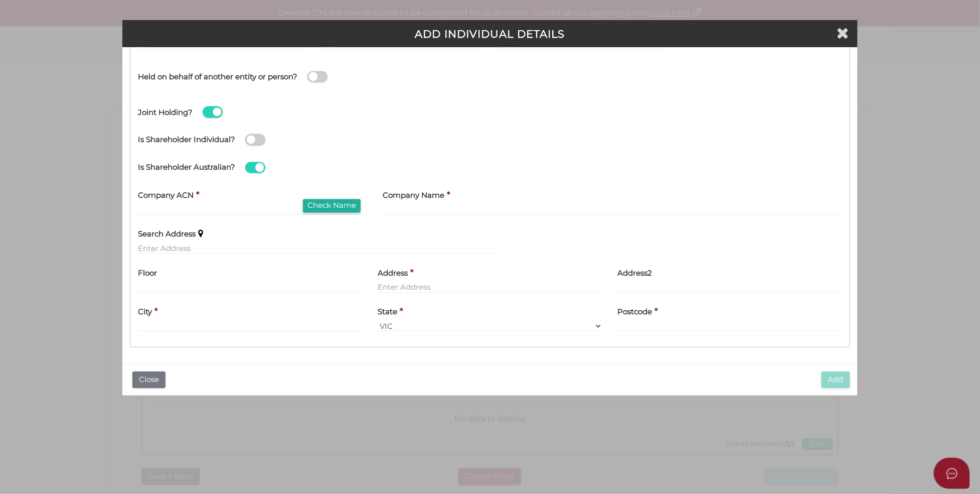 Image resolution: width=980 pixels, height=494 pixels. I want to click on h4: Search Address, so click(166, 234).